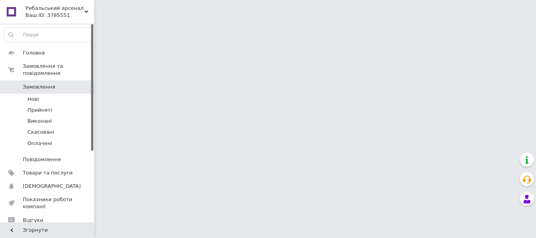 The height and width of the screenshot is (238, 536). I want to click on span: Рибальський арсенал, so click(55, 8).